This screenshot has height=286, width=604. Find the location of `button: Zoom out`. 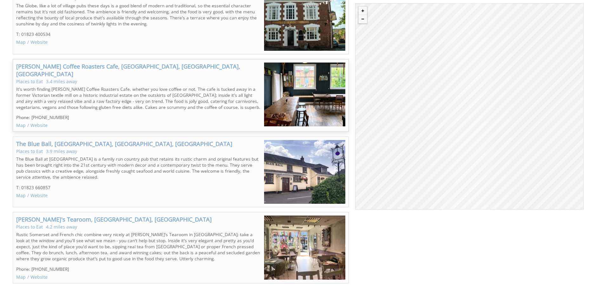

button: Zoom out is located at coordinates (363, 19).